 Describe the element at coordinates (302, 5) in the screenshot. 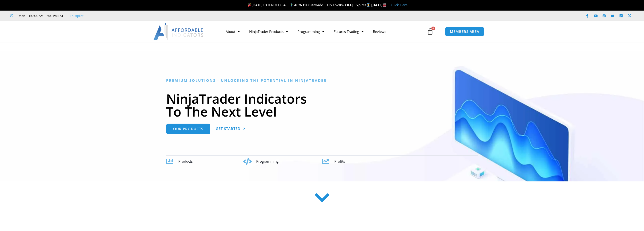

I see `strong: 40% OFF` at that location.